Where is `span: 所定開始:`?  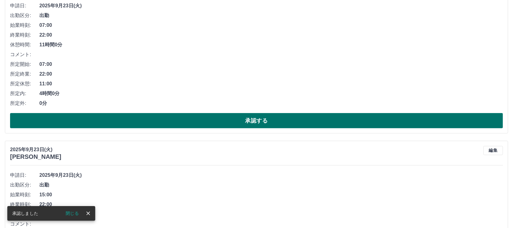
span: 所定開始: is located at coordinates (25, 64).